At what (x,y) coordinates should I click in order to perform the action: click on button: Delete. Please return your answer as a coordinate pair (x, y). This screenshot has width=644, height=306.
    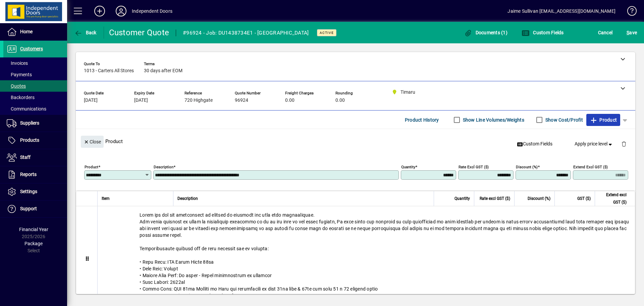
    Looking at the image, I should click on (624, 144).